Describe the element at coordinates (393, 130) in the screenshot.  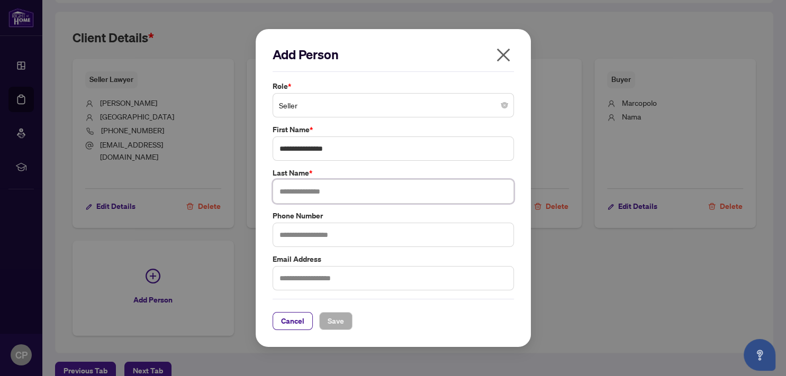
I see `label: First Name` at that location.